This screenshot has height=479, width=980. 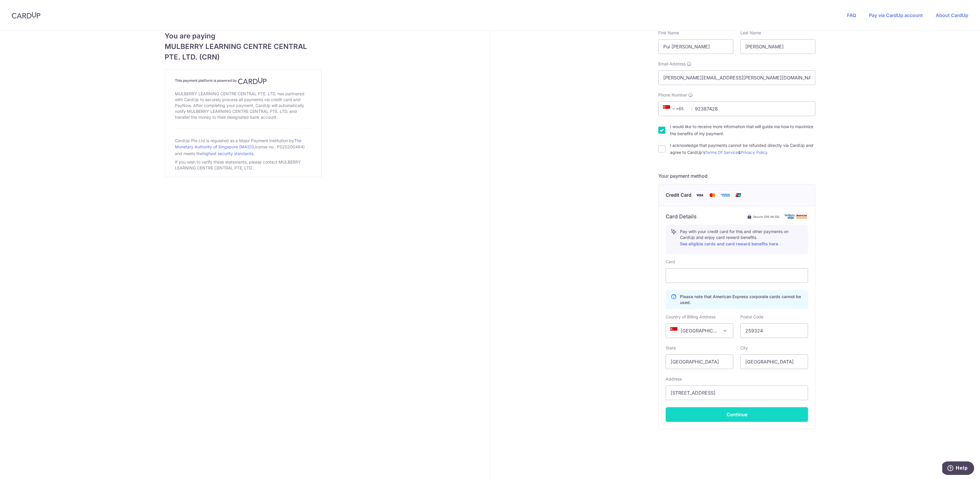 I want to click on a: See eligible cards and card reward benefits here, so click(x=729, y=244).